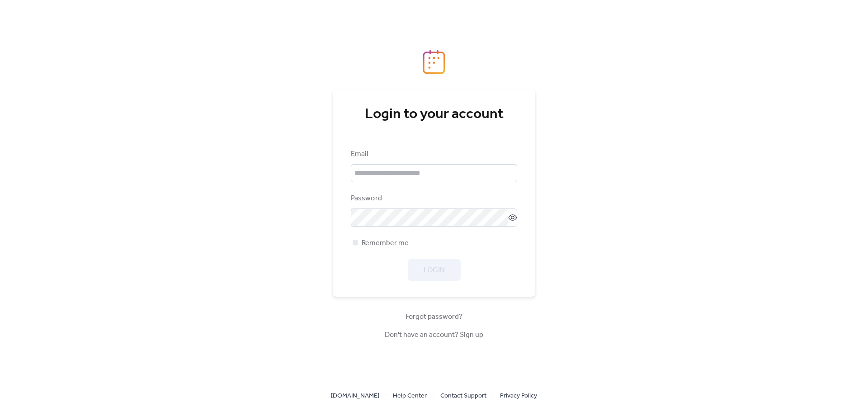  Describe the element at coordinates (409, 396) in the screenshot. I see `span: Help Center` at that location.